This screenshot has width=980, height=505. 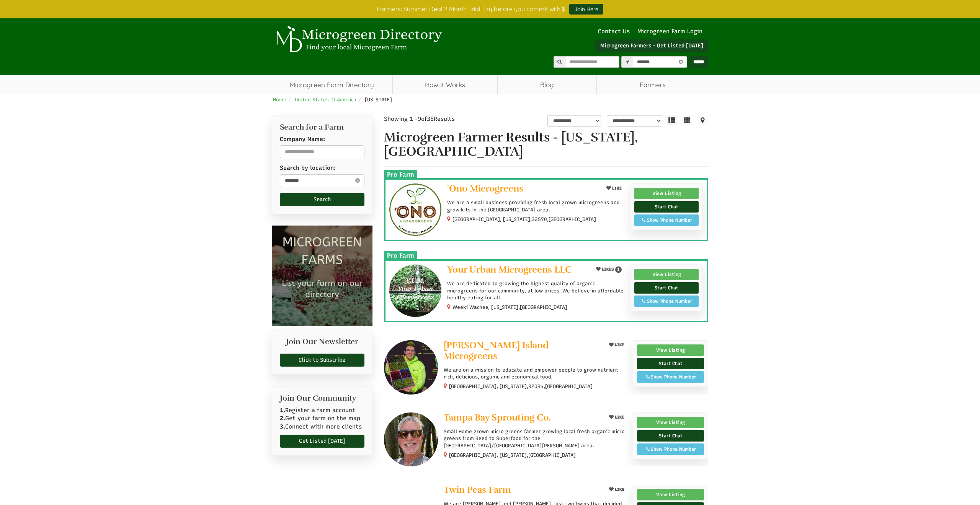 I want to click on span: LIKES, so click(x=607, y=269).